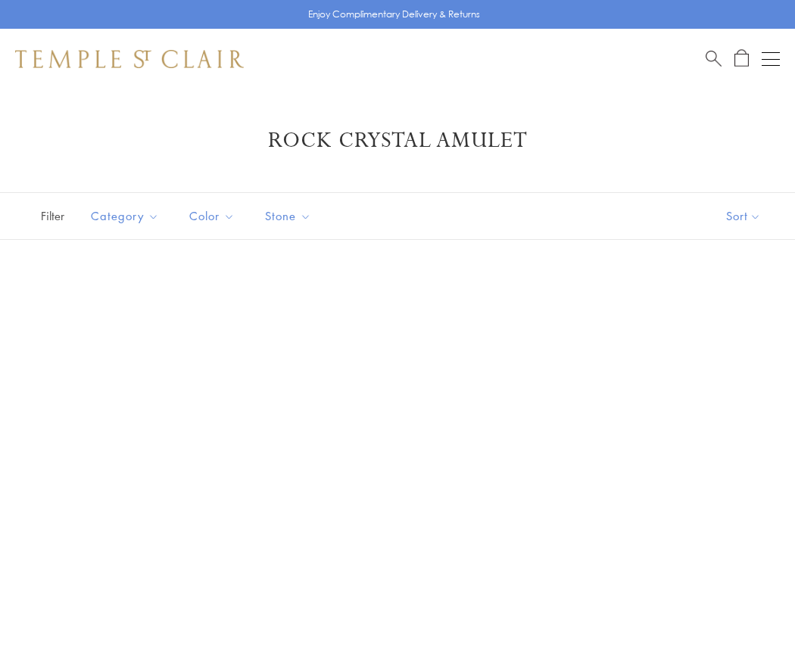  I want to click on button: Color, so click(212, 216).